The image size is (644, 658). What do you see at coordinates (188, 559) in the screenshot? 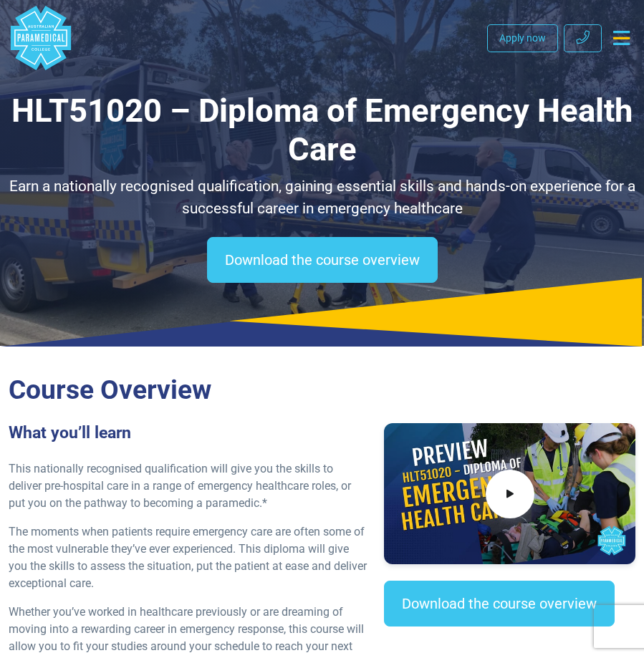
I see `p: The moments when patients require emergency care are often some of the most vulnerable they’ve ev...` at bounding box center [188, 559].